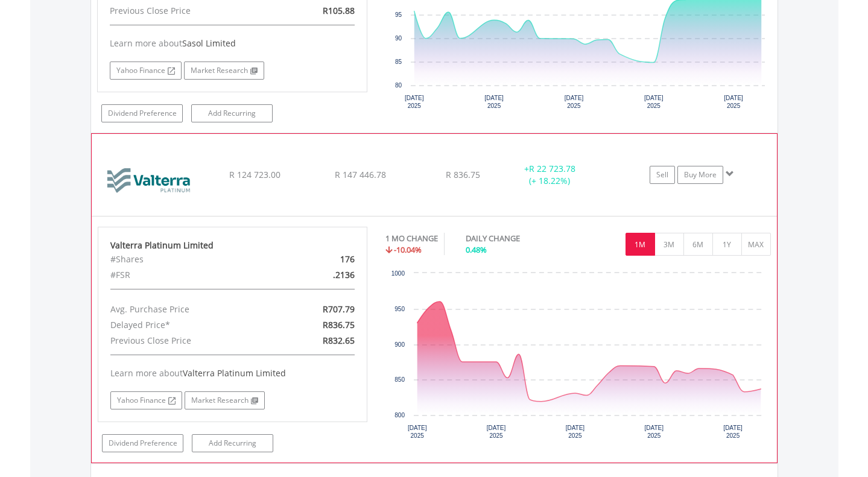 The height and width of the screenshot is (477, 868). What do you see at coordinates (399, 85) in the screenshot?
I see `text: 80` at bounding box center [399, 85].